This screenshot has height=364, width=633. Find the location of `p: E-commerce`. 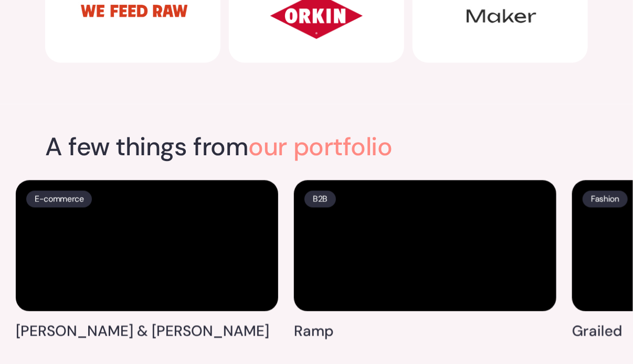

p: E-commerce is located at coordinates (59, 199).